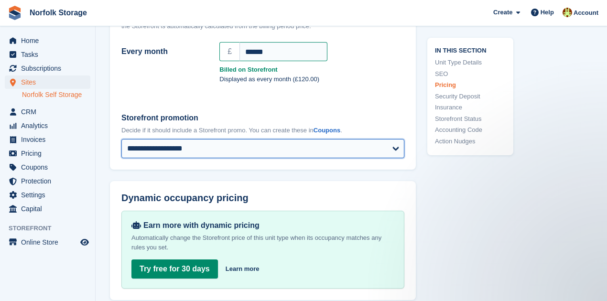  Describe the element at coordinates (470, 96) in the screenshot. I see `a: Security Deposit` at that location.